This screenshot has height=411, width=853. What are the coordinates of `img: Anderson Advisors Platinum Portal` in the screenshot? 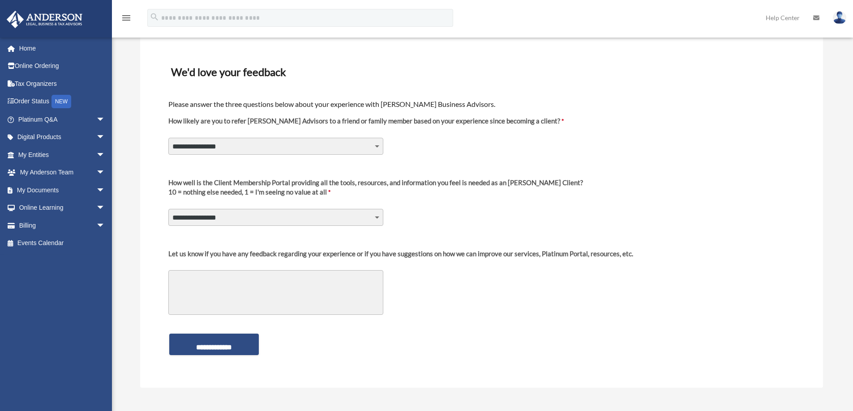 It's located at (44, 19).